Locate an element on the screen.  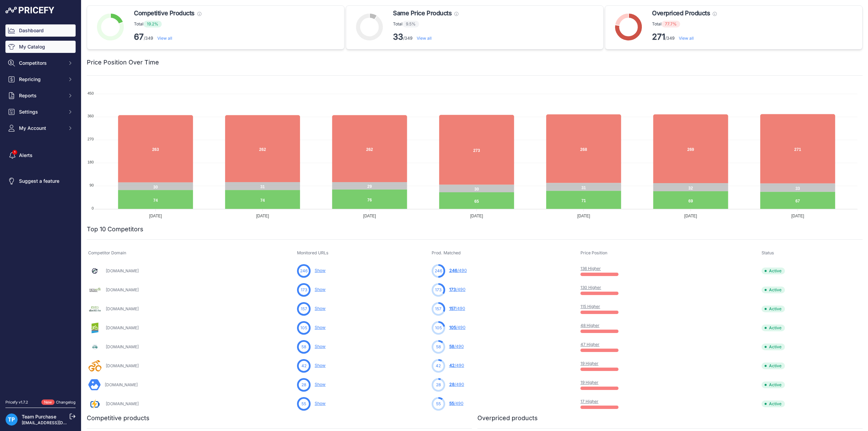
tspan: 90 is located at coordinates (92, 185).